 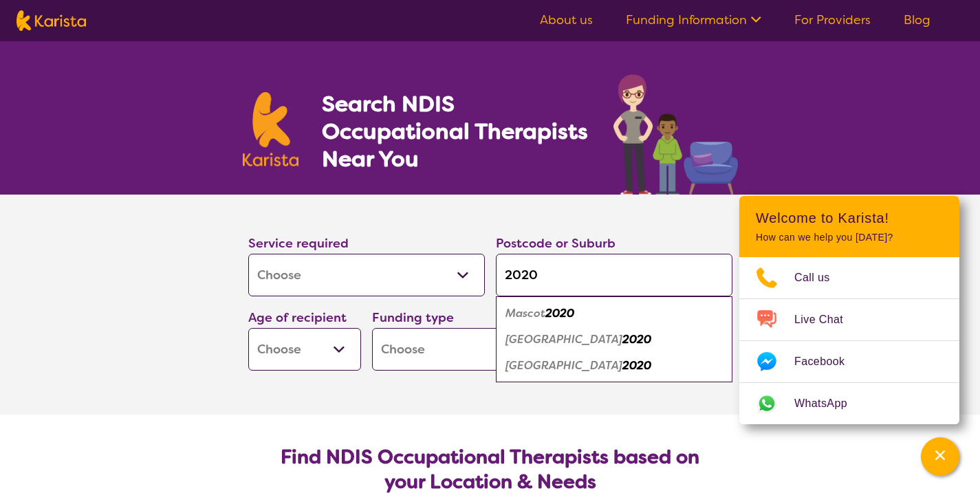 What do you see at coordinates (849, 218) in the screenshot?
I see `h2: Welcome to Karista!` at bounding box center [849, 218].